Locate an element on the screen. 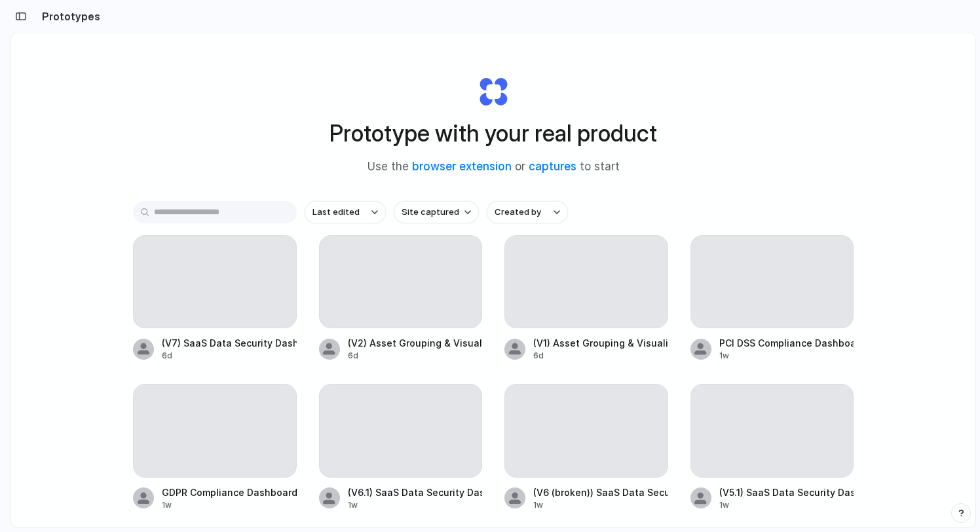 The width and height of the screenshot is (980, 532). a: (V7) SaaS Data Security Dashboard6d is located at coordinates (215, 298).